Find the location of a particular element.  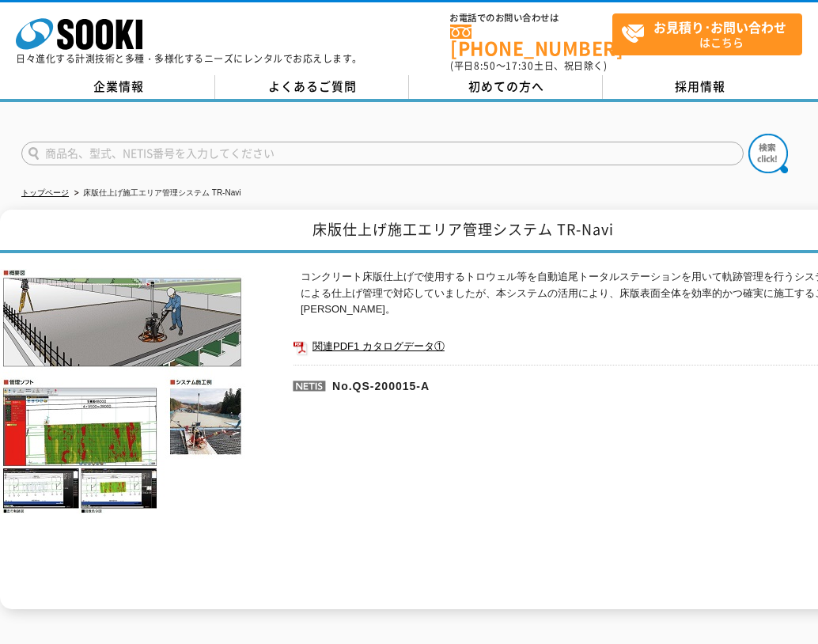

strong: お見積り･お問い合わせ is located at coordinates (719, 27).